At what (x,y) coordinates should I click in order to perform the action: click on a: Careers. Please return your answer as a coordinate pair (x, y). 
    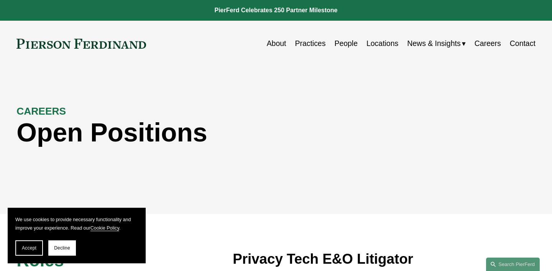
    Looking at the image, I should click on (487, 43).